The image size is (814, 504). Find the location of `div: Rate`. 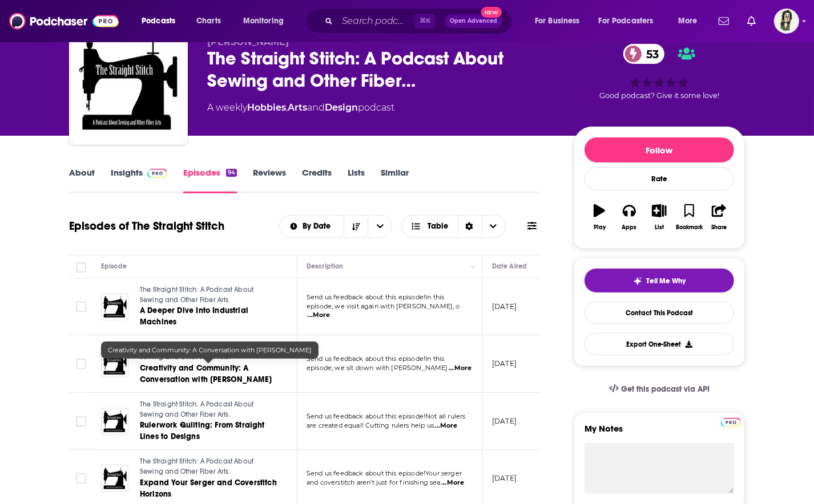

div: Rate is located at coordinates (660, 178).